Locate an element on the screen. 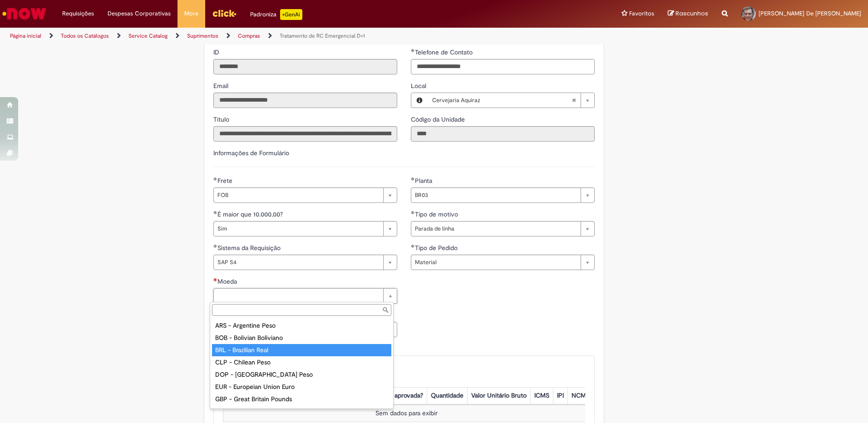 The image size is (868, 423). div: BRL - Brazilian Real is located at coordinates (302, 350).